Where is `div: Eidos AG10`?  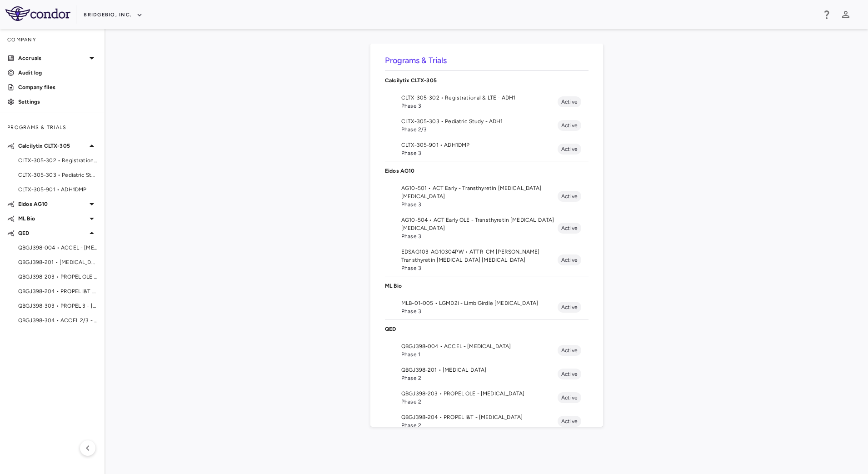
div: Eidos AG10 is located at coordinates (487, 171).